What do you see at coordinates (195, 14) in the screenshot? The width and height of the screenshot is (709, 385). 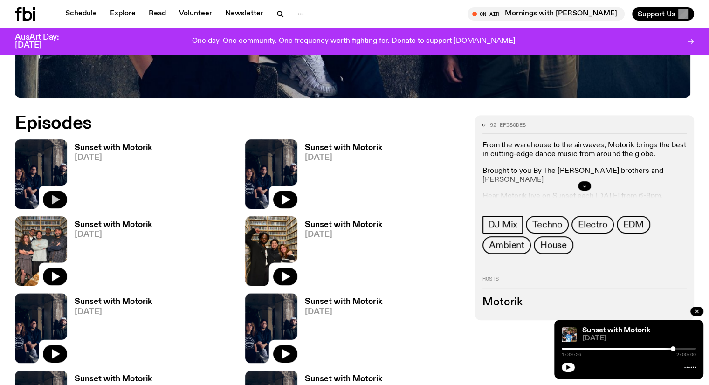 I see `a: Volunteer` at bounding box center [195, 14].